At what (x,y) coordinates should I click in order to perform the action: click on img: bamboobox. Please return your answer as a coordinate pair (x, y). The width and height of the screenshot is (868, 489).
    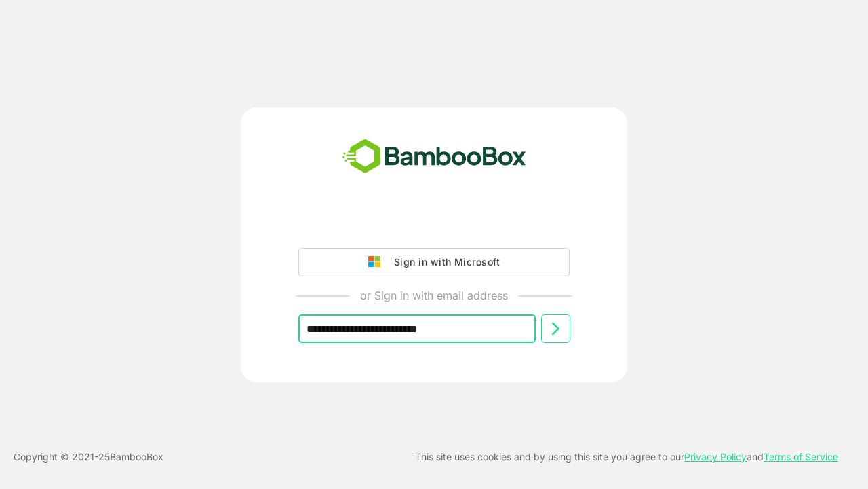
    Looking at the image, I should click on (434, 157).